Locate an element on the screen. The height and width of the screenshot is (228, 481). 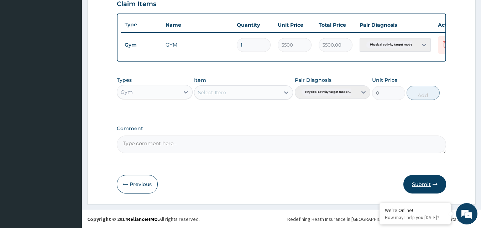
img: d_794563401_company_1708531726252_794563401 is located at coordinates (21, 45).